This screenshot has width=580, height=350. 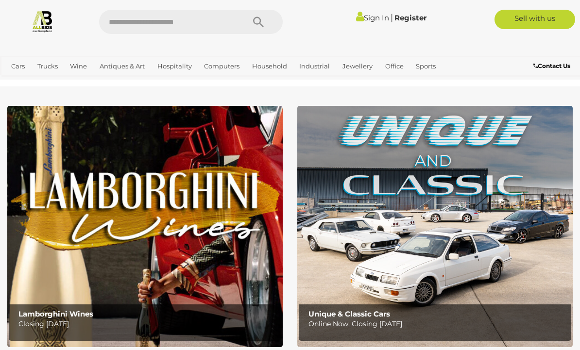 What do you see at coordinates (410, 17) in the screenshot?
I see `a: Register` at bounding box center [410, 17].